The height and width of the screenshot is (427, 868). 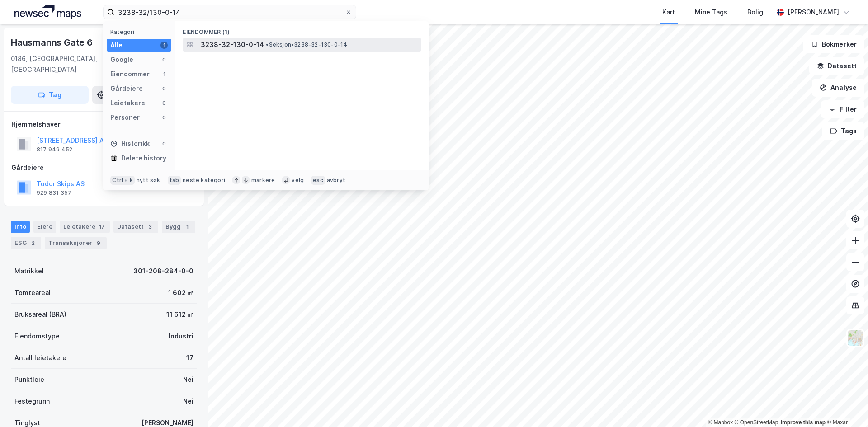 What do you see at coordinates (837, 66) in the screenshot?
I see `button: Datasett` at bounding box center [837, 66].